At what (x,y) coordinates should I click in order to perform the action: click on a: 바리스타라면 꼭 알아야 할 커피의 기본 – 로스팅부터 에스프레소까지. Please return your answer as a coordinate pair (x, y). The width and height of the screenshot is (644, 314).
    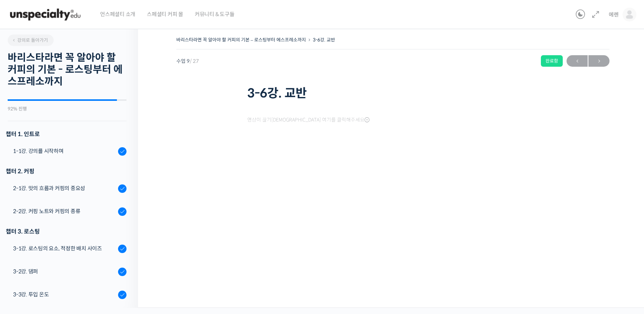
    Looking at the image, I should click on (241, 39).